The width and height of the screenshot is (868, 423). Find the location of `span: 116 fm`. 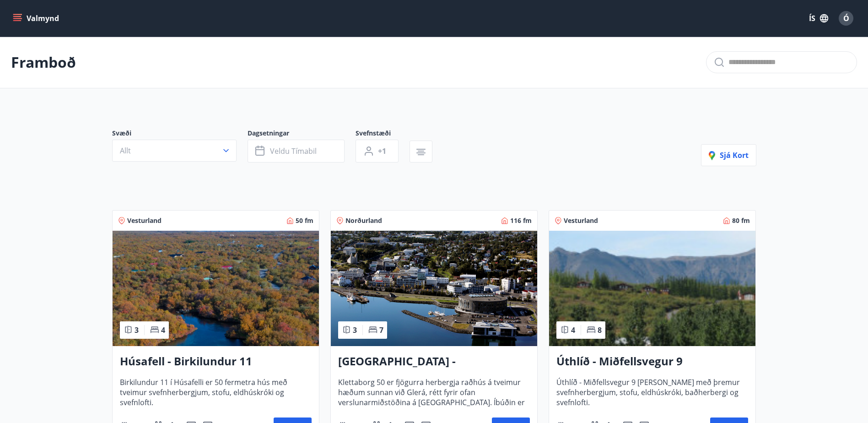

span: 116 fm is located at coordinates (521, 221).